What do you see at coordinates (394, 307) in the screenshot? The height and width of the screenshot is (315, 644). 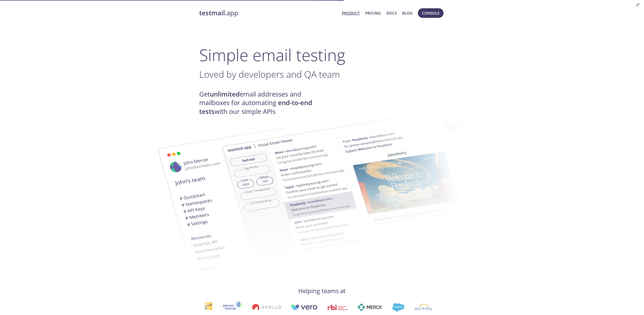 I see `img: salesforce` at bounding box center [394, 307].